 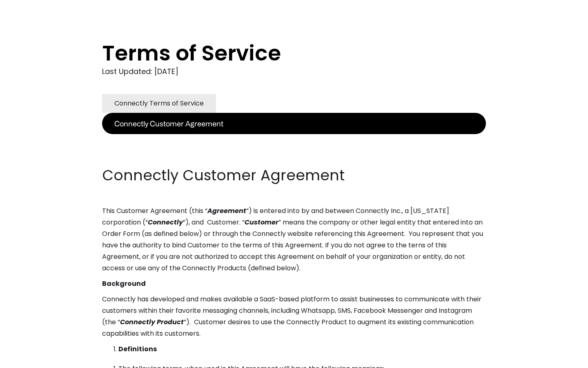 I want to click on strong: Definitions, so click(x=138, y=349).